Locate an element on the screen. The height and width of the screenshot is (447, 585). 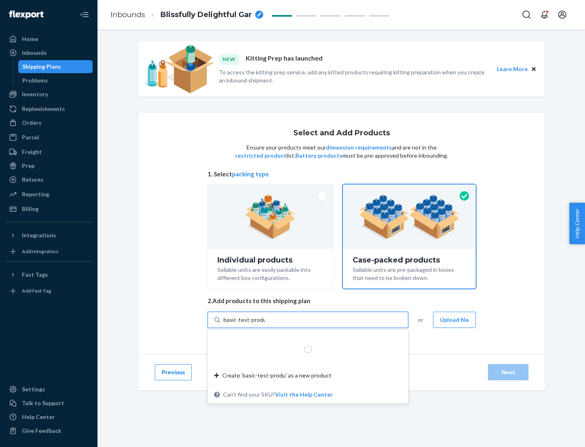
div: Prep is located at coordinates (28, 166).